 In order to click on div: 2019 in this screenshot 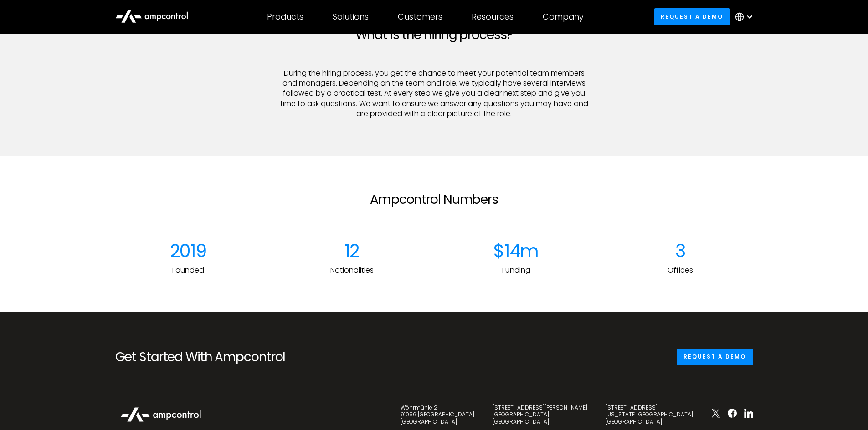, I will do `click(188, 251)`.